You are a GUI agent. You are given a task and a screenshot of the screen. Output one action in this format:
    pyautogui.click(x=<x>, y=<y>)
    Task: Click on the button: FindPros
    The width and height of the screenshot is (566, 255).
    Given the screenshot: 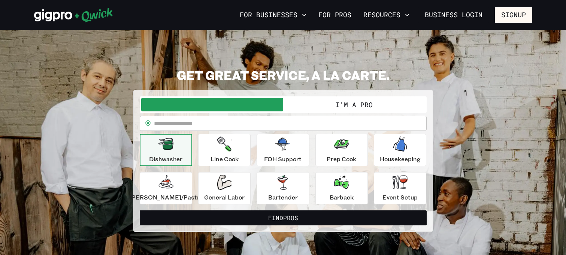 What is the action you would take?
    pyautogui.click(x=283, y=217)
    